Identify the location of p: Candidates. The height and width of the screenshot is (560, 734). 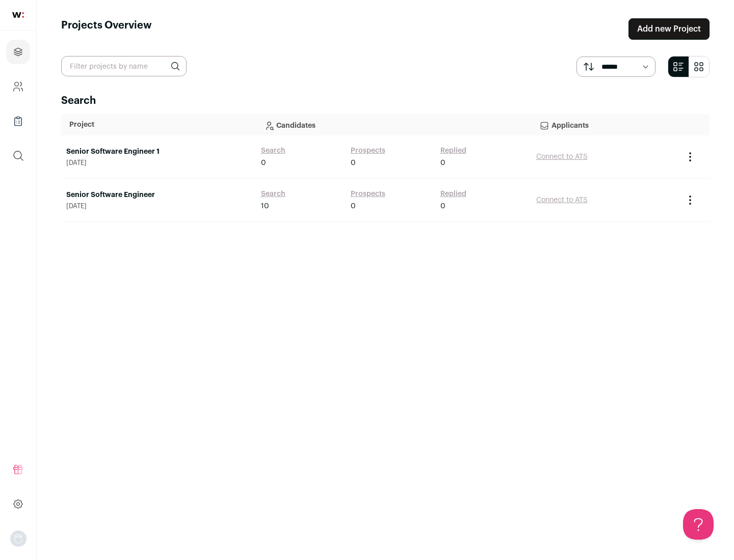
(393, 125).